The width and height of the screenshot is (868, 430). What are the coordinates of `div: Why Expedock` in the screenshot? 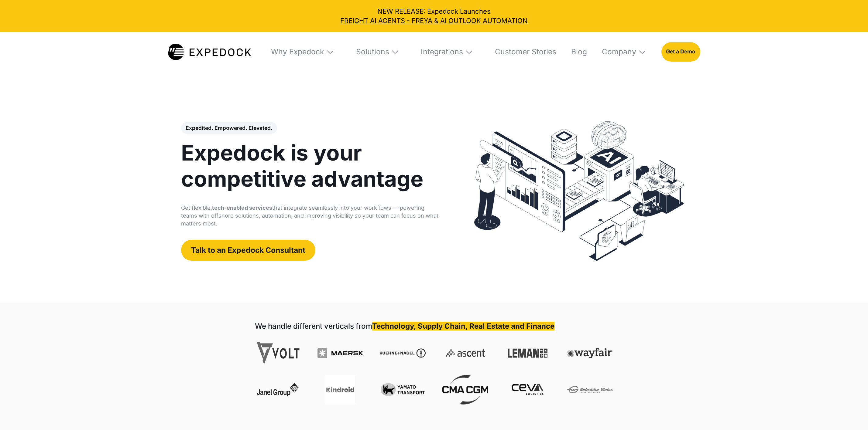 It's located at (298, 51).